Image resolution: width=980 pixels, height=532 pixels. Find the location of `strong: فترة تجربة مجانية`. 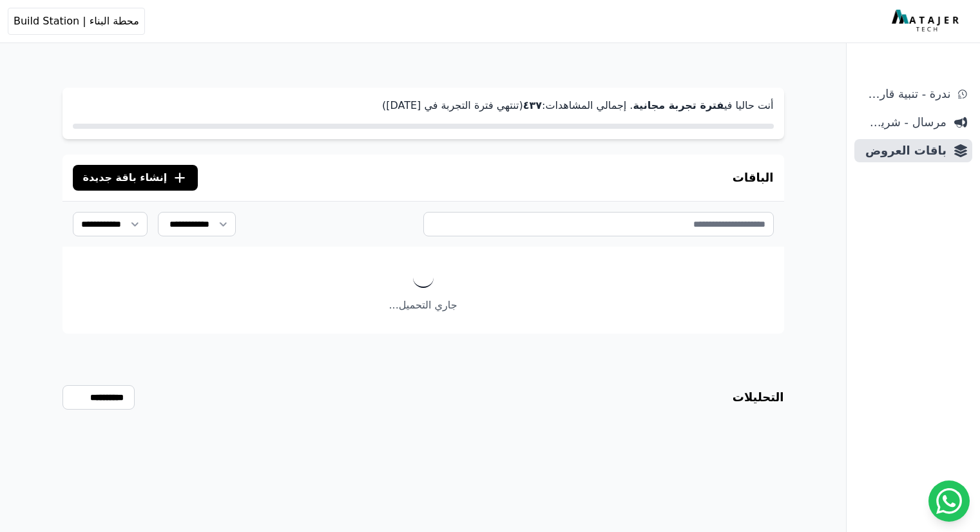

strong: فترة تجربة مجانية is located at coordinates (678, 105).